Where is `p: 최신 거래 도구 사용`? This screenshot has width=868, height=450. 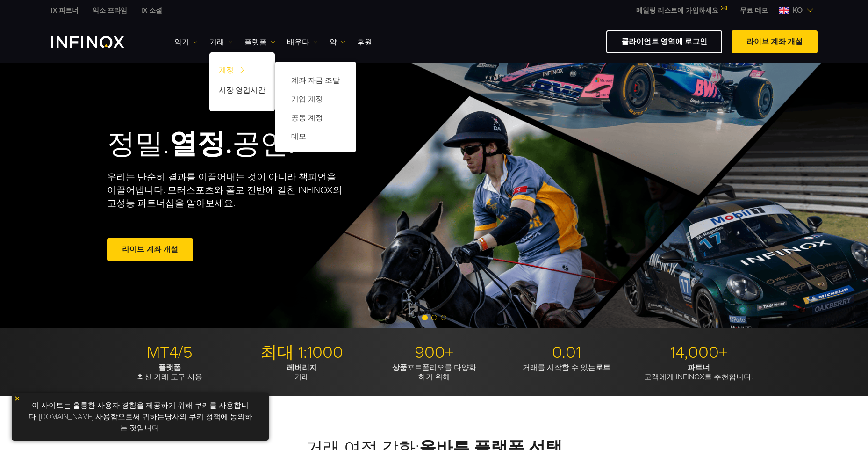
p: 최신 거래 도구 사용 is located at coordinates (170, 372).